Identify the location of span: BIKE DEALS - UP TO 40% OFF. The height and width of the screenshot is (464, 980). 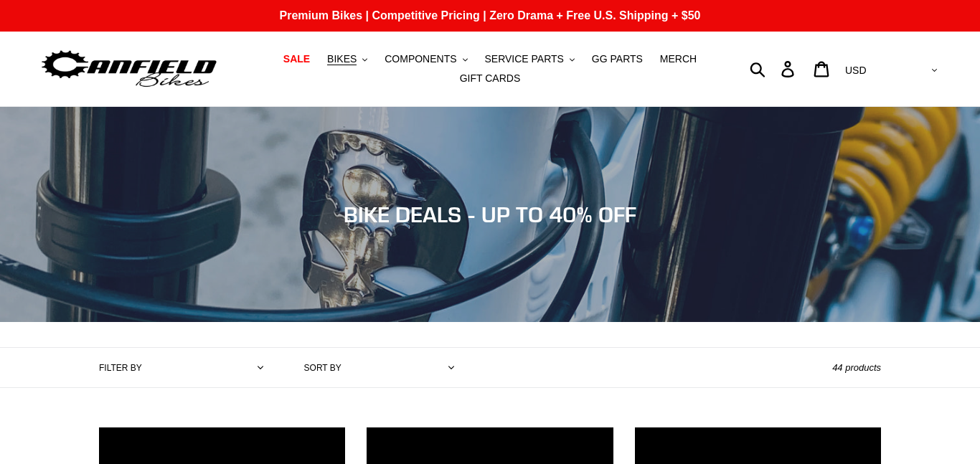
(490, 215).